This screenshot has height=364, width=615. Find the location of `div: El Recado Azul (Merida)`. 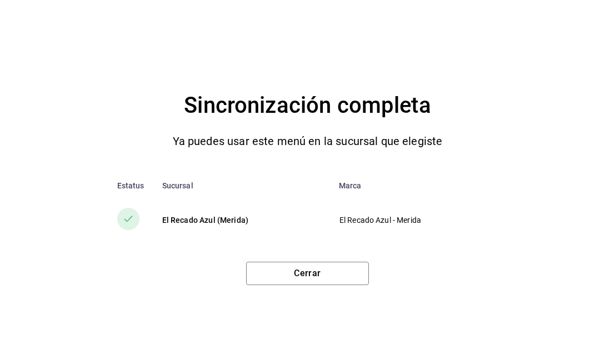

div: El Recado Azul (Merida) is located at coordinates (242, 220).